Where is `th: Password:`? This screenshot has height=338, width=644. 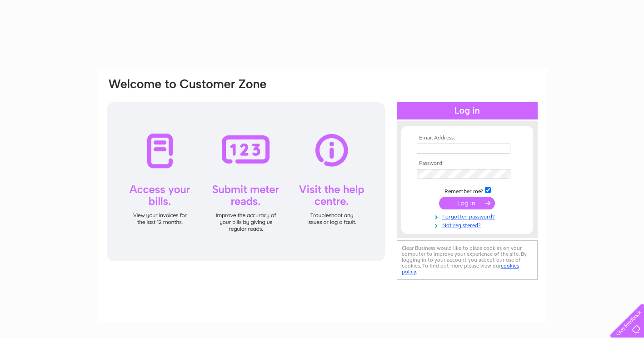 th: Password: is located at coordinates (467, 164).